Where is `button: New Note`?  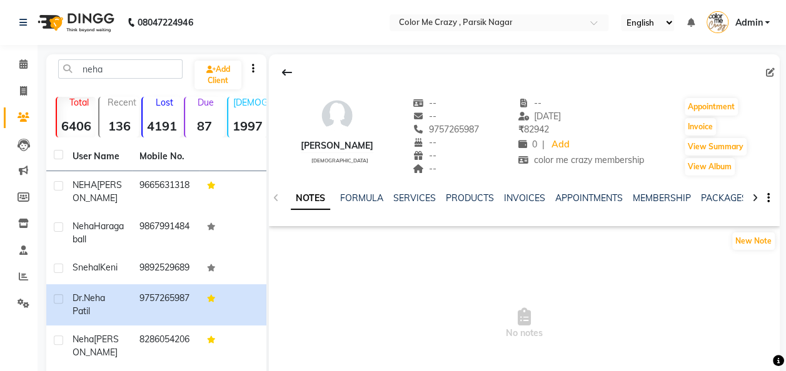 button: New Note is located at coordinates (753, 241).